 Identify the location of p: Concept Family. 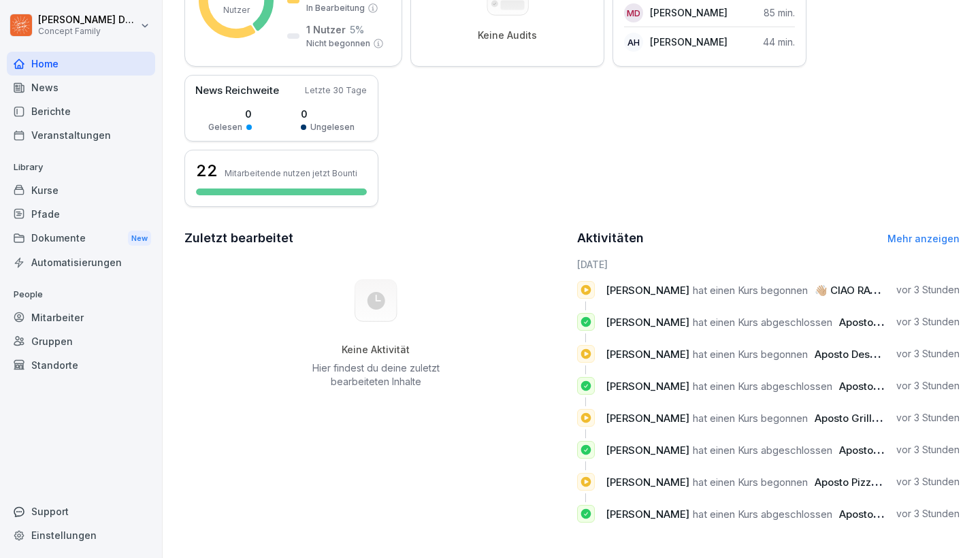
(88, 31).